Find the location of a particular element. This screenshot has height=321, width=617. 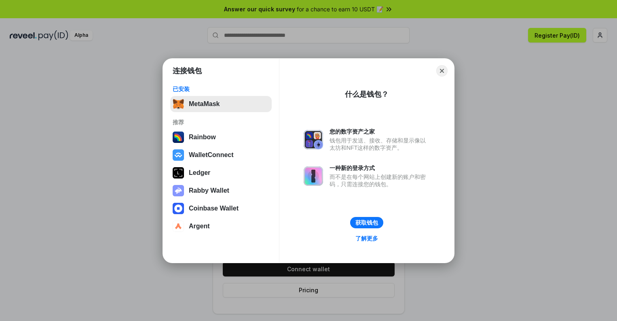

div: 推荐 is located at coordinates (221, 122).